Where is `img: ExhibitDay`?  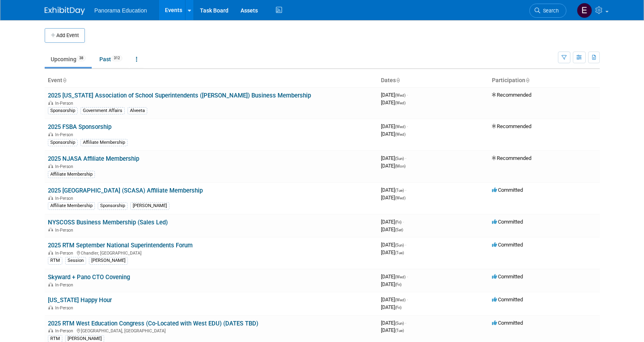 img: ExhibitDay is located at coordinates (65, 11).